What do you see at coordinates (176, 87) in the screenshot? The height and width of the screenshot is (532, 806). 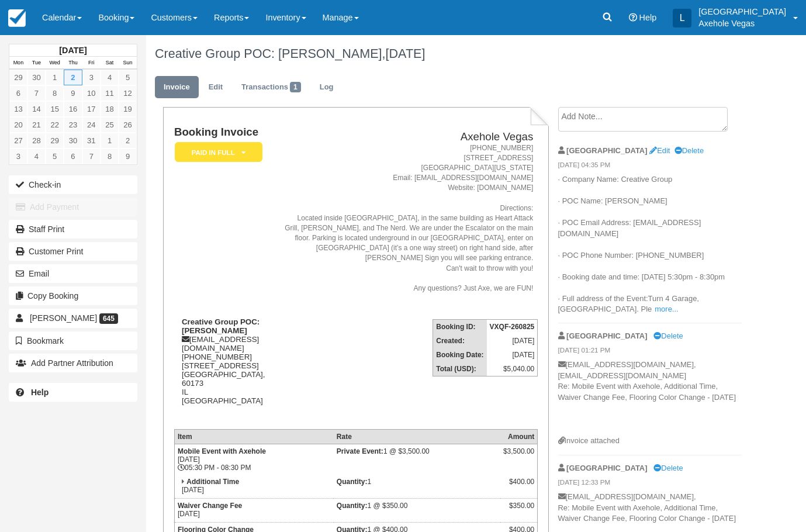 I see `a: Invoice` at bounding box center [176, 87].